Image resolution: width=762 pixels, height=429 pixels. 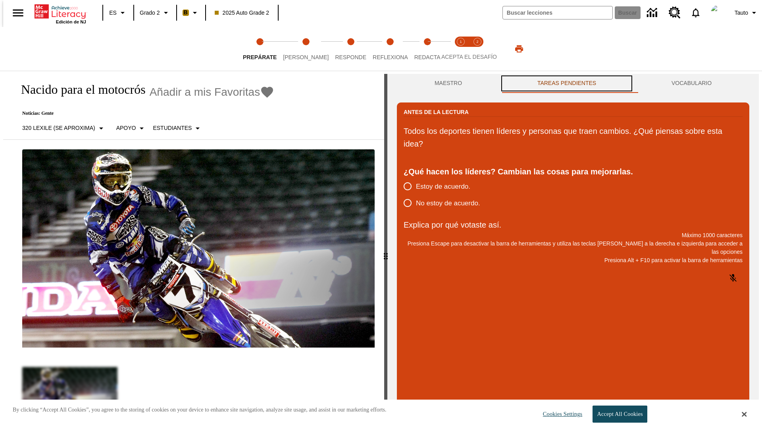 I want to click on a: Centro de recursos, Se abrirá en una pestaña nueva., so click(x=675, y=13).